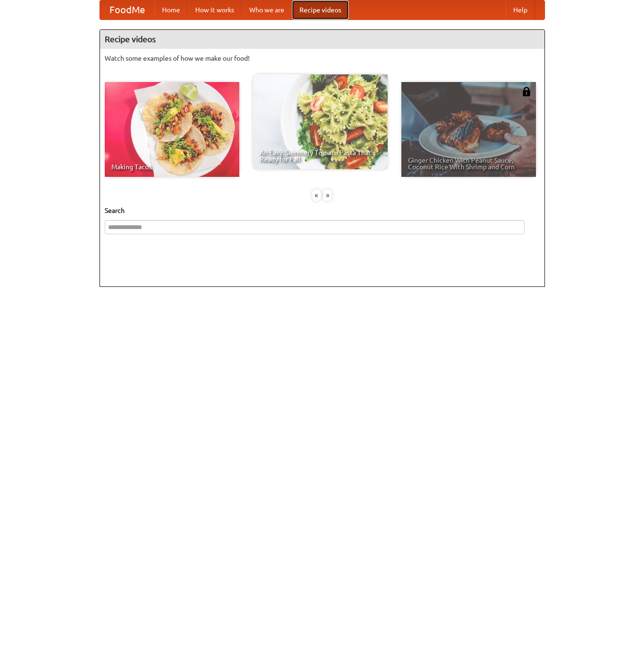  What do you see at coordinates (172, 167) in the screenshot?
I see `span: Making Tacos` at bounding box center [172, 167].